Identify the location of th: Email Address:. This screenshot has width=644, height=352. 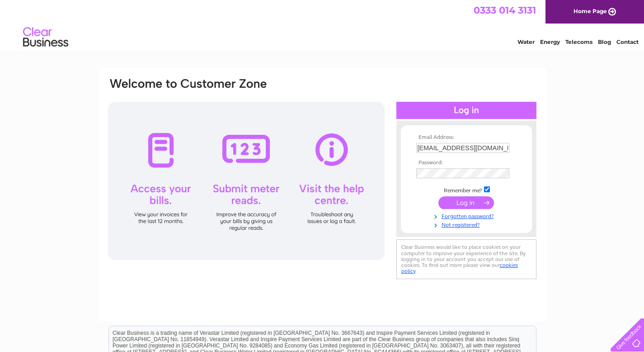
(466, 138).